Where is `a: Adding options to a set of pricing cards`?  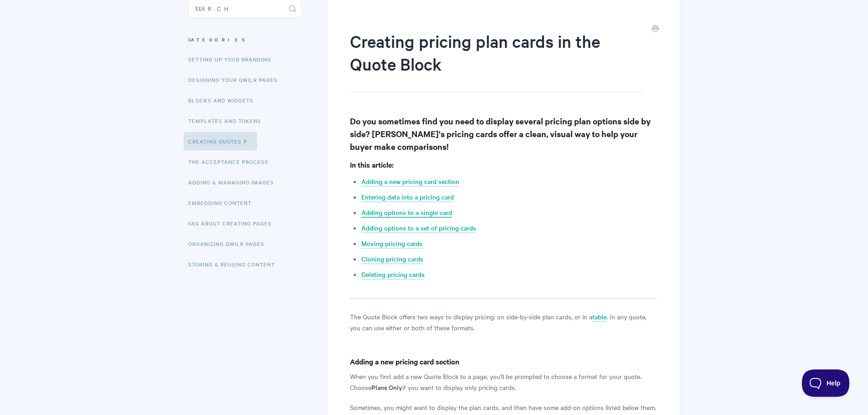 a: Adding options to a set of pricing cards is located at coordinates (419, 228).